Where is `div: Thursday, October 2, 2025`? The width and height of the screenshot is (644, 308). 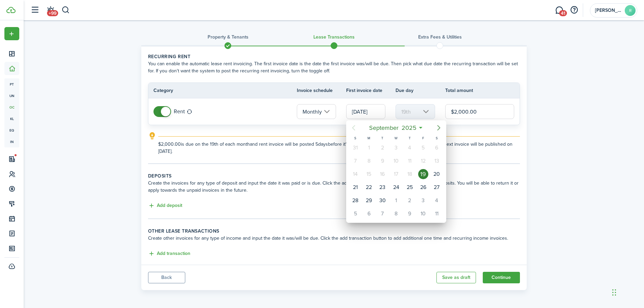
div: Thursday, October 2, 2025 is located at coordinates (410, 201).